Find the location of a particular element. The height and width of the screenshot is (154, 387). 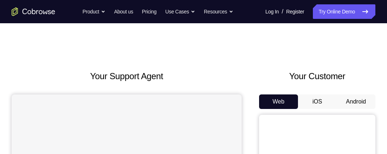

a: Go to the home page is located at coordinates (33, 12).